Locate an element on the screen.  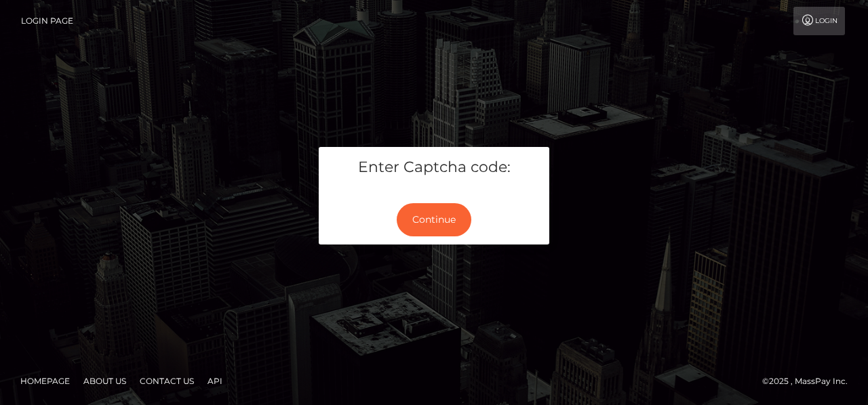
a: Login Page is located at coordinates (47, 21).